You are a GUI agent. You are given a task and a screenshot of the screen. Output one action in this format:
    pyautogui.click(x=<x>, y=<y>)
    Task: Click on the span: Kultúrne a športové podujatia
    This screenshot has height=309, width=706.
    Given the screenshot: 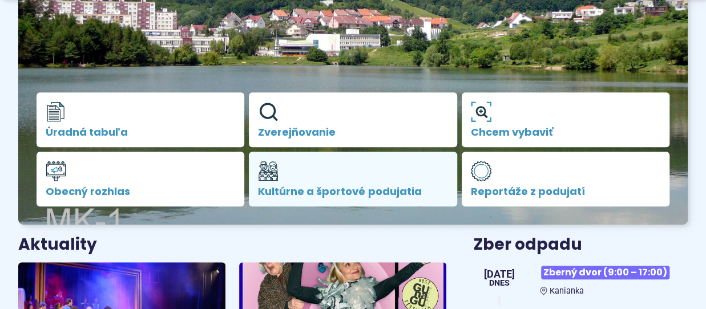 What is the action you would take?
    pyautogui.click(x=353, y=192)
    